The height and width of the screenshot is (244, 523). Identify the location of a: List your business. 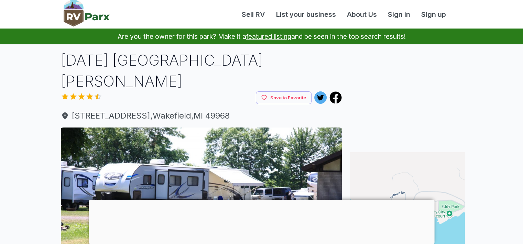
(306, 14).